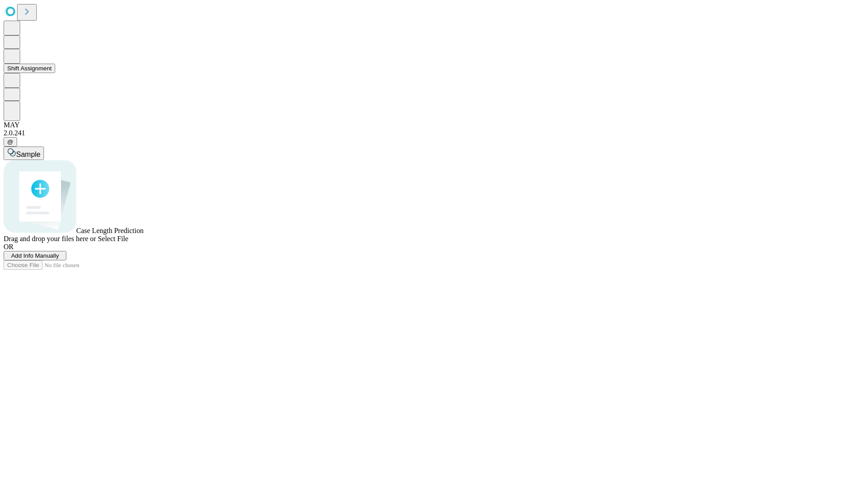 Image resolution: width=861 pixels, height=484 pixels. Describe the element at coordinates (35, 256) in the screenshot. I see `span: Add Info Manually` at that location.